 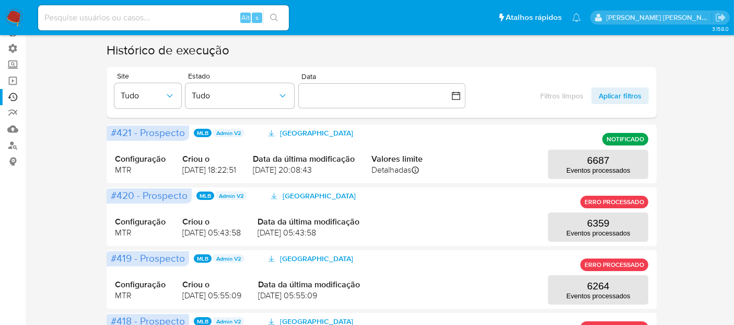 I want to click on input: Pesquise usuários ou casos..., so click(x=164, y=18).